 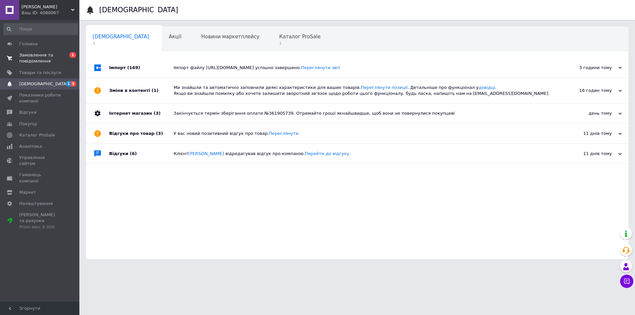 I want to click on span: Новини маркетплейсу, so click(x=230, y=37).